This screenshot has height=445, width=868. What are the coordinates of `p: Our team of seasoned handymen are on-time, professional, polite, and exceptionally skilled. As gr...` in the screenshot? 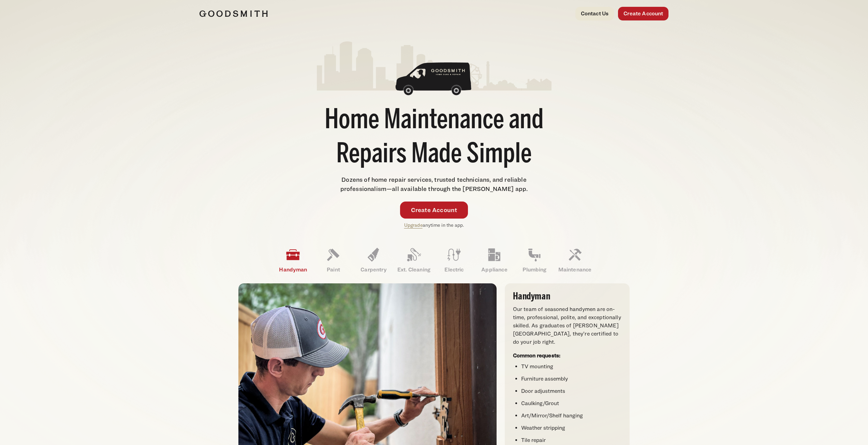 It's located at (568, 326).